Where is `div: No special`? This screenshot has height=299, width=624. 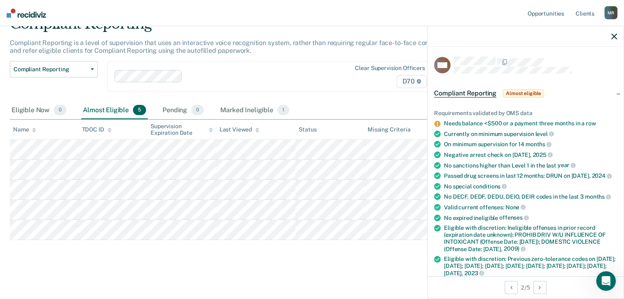
div: No special is located at coordinates (530, 187).